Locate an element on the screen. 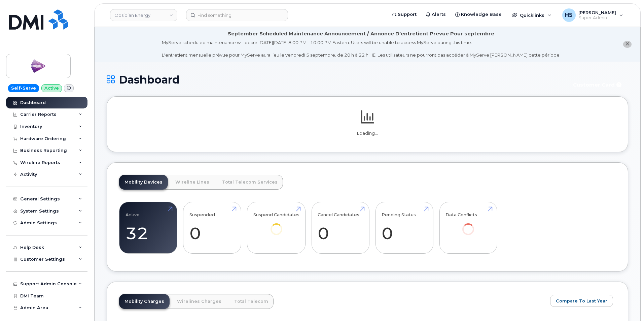  button: Compare To Last Year is located at coordinates (581, 301).